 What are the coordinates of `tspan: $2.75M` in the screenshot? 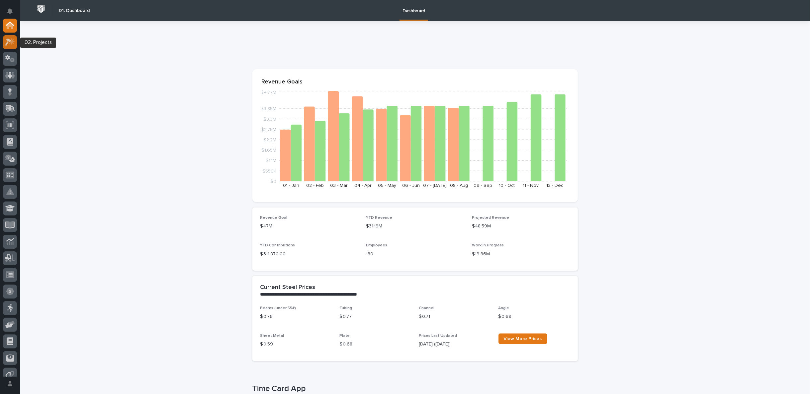 It's located at (269, 130).